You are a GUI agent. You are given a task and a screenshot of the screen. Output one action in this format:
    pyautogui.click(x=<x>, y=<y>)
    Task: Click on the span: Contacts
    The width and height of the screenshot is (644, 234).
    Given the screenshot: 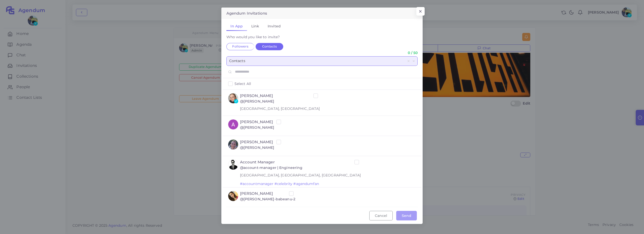 What is the action you would take?
    pyautogui.click(x=270, y=46)
    